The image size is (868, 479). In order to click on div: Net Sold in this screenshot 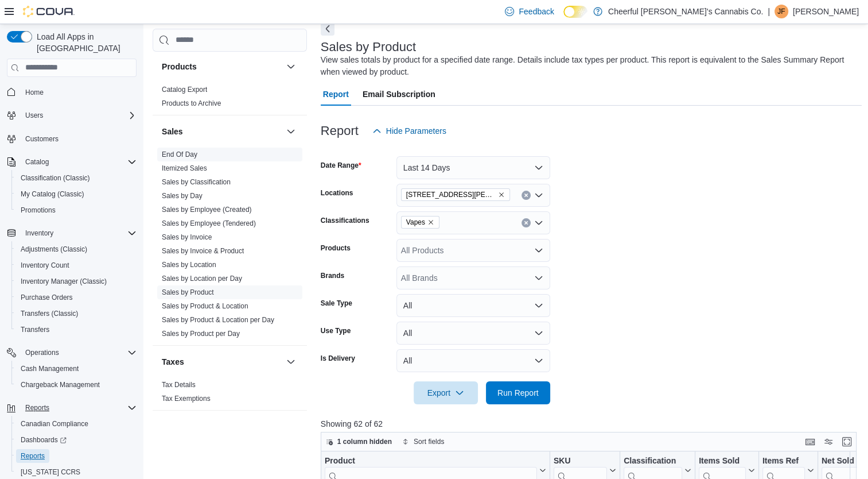, I will do `click(842, 460)`.